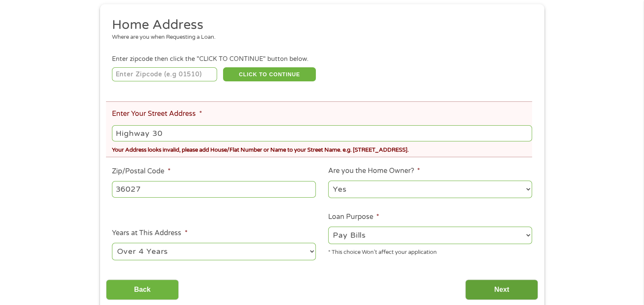 This screenshot has height=305, width=644. What do you see at coordinates (270, 74) in the screenshot?
I see `button: CLICK TO CONTINUE` at bounding box center [270, 74].